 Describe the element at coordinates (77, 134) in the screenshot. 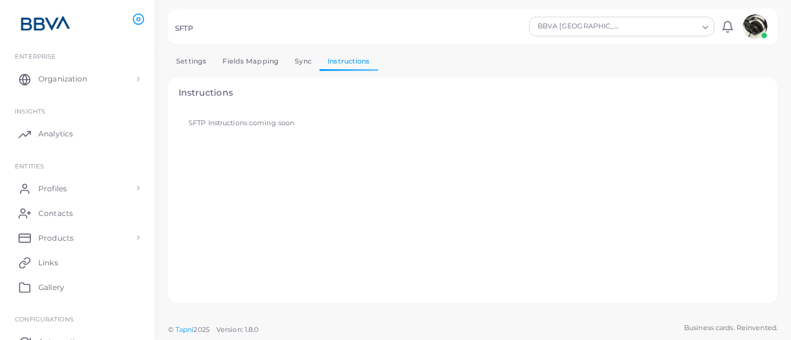

I see `a: Analytics` at that location.